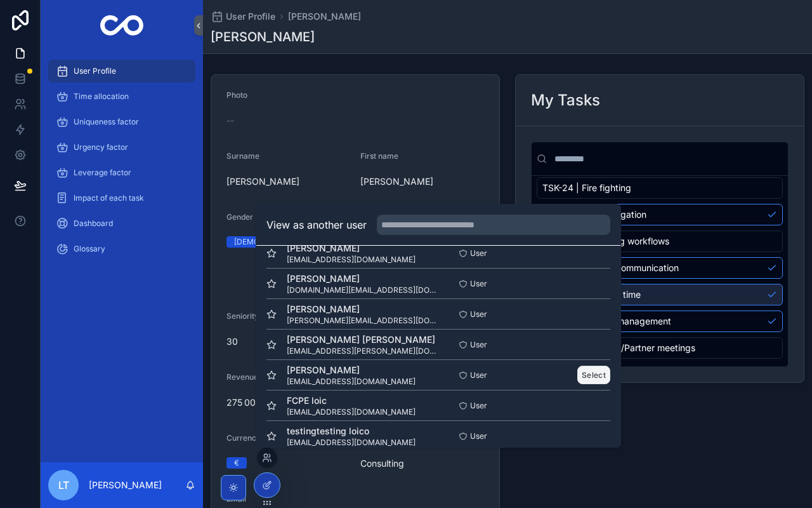  I want to click on span: Glossary, so click(90, 249).